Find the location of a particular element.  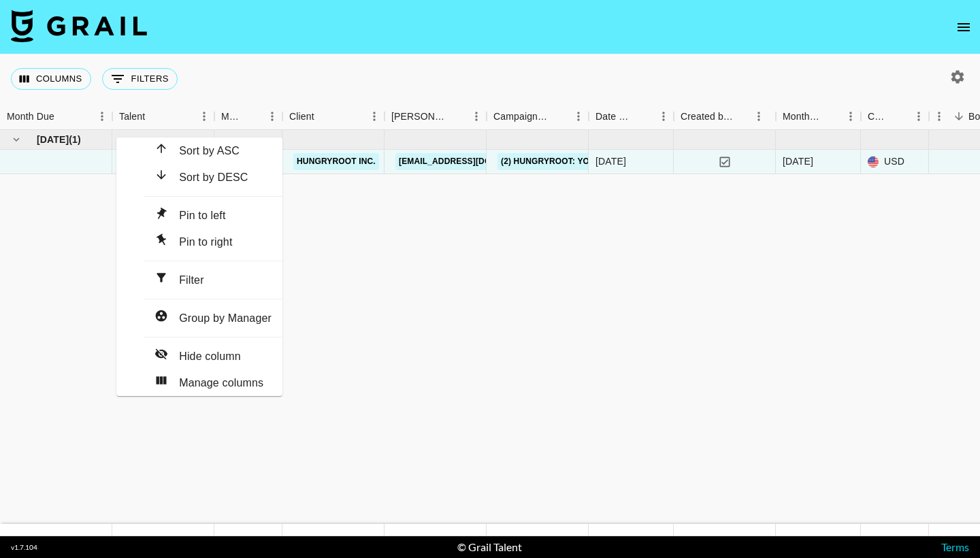

div: v 1.7.104 is located at coordinates (24, 548).